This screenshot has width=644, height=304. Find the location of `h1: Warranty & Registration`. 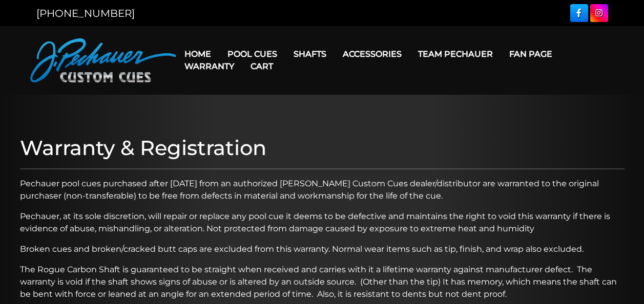

h1: Warranty & Registration is located at coordinates (322, 148).